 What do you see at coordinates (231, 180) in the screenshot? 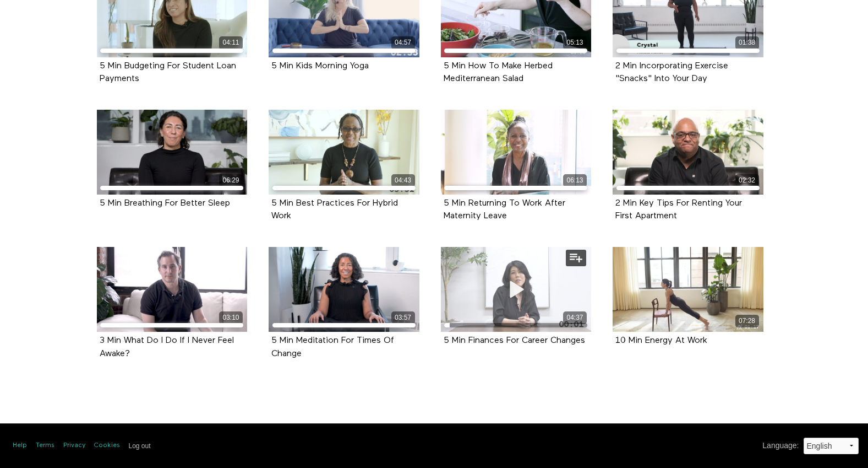
I see `div: 06:29` at bounding box center [231, 180].